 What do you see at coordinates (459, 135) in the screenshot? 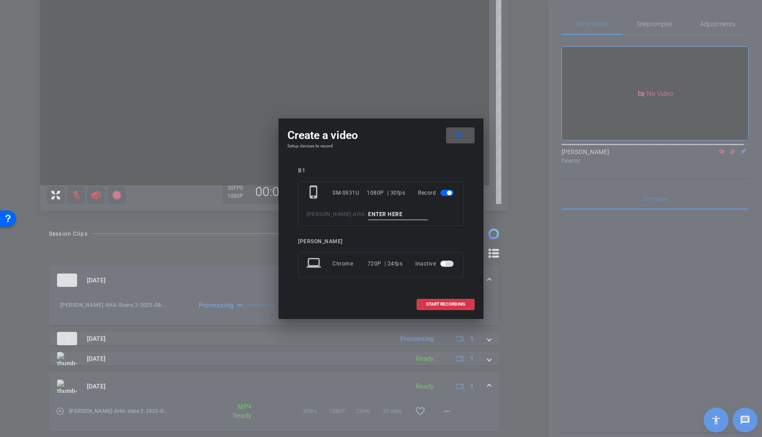
I see `mat-icon: close` at bounding box center [459, 135].